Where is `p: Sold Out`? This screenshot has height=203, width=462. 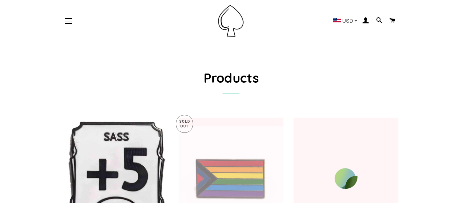
p: Sold Out is located at coordinates (184, 123).